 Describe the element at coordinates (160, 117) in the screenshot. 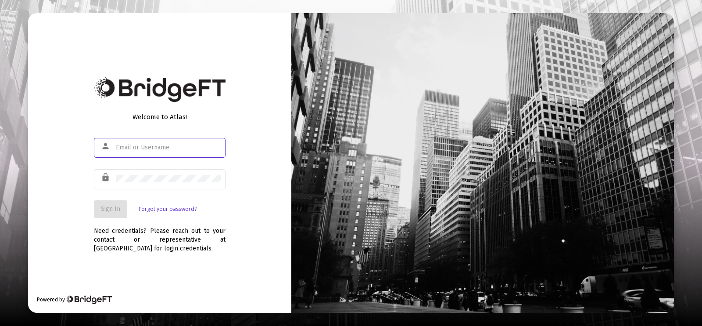

I see `div: Welcome to Atlas!` at that location.